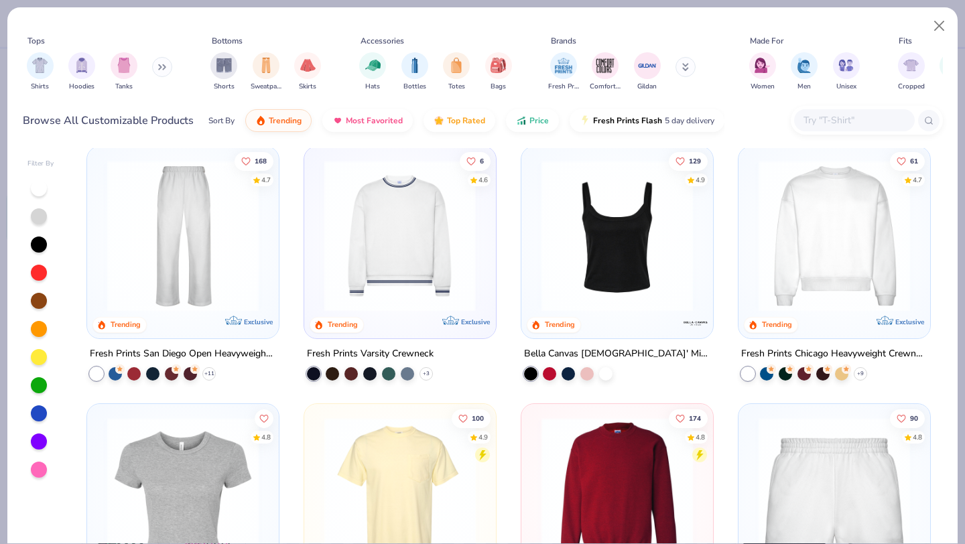 Image resolution: width=965 pixels, height=544 pixels. I want to click on div: Bottoms, so click(227, 41).